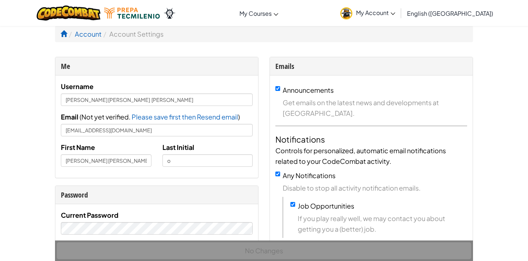 The width and height of the screenshot is (528, 261). Describe the element at coordinates (346, 13) in the screenshot. I see `img: avatar` at that location.